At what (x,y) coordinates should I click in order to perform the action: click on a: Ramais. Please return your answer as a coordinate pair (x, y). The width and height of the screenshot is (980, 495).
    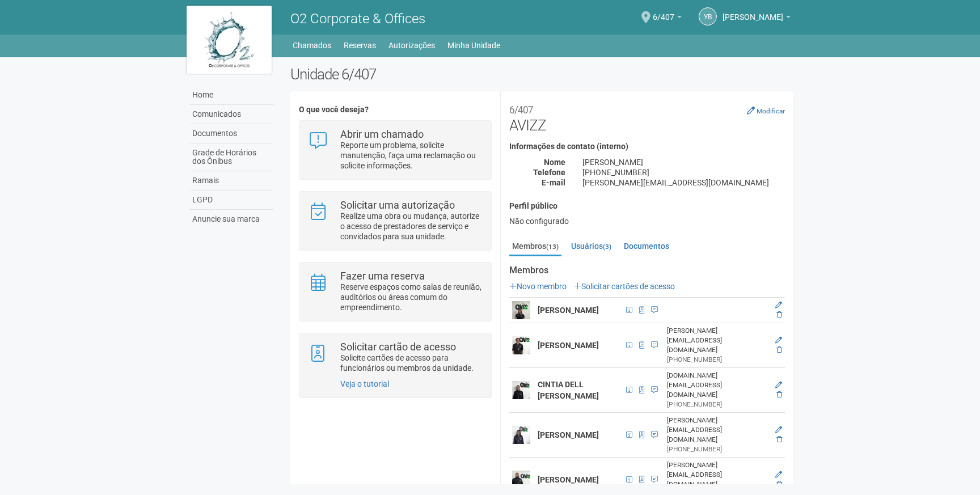
    Looking at the image, I should click on (231, 181).